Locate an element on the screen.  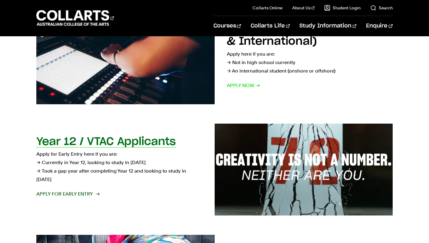
div: Go to homepage is located at coordinates (75, 18).